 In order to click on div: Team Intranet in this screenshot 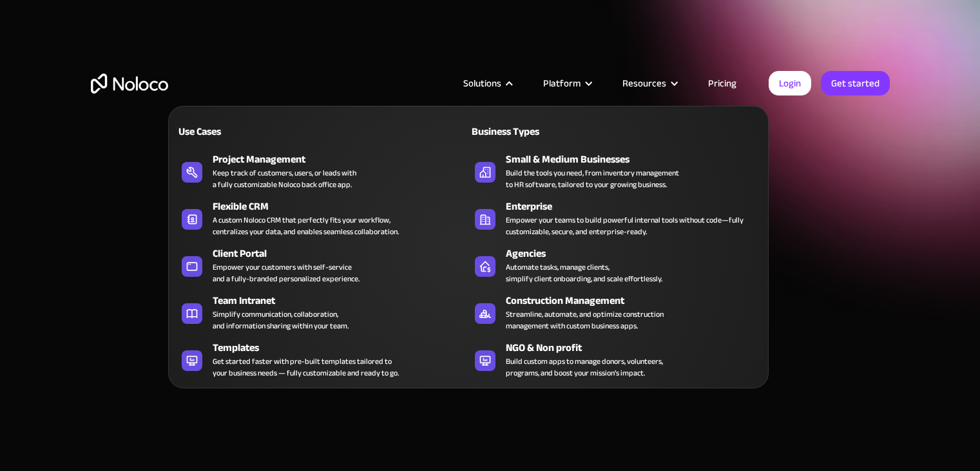, I will do `click(344, 300)`.